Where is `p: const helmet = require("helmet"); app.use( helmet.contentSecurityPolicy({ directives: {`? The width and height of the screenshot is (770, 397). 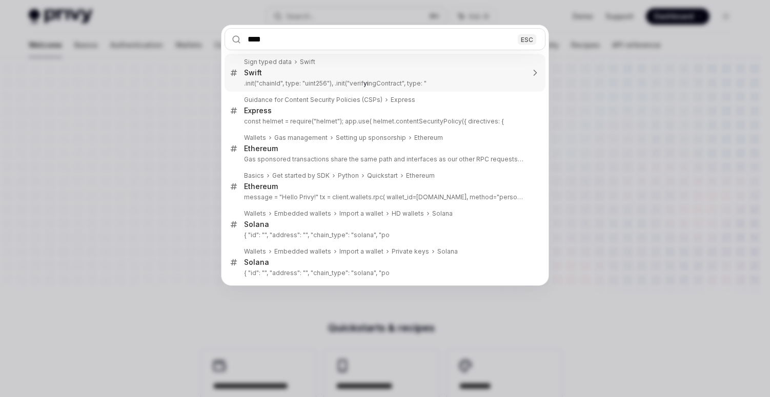 p: const helmet = require("helmet"); app.use( helmet.contentSecurityPolicy({ directives: { is located at coordinates (384, 122).